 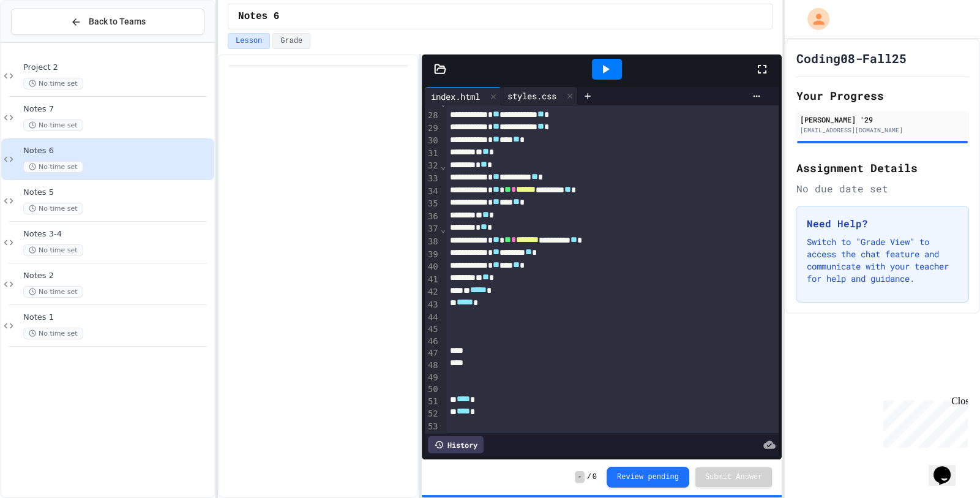 I want to click on div: 50, so click(x=432, y=389).